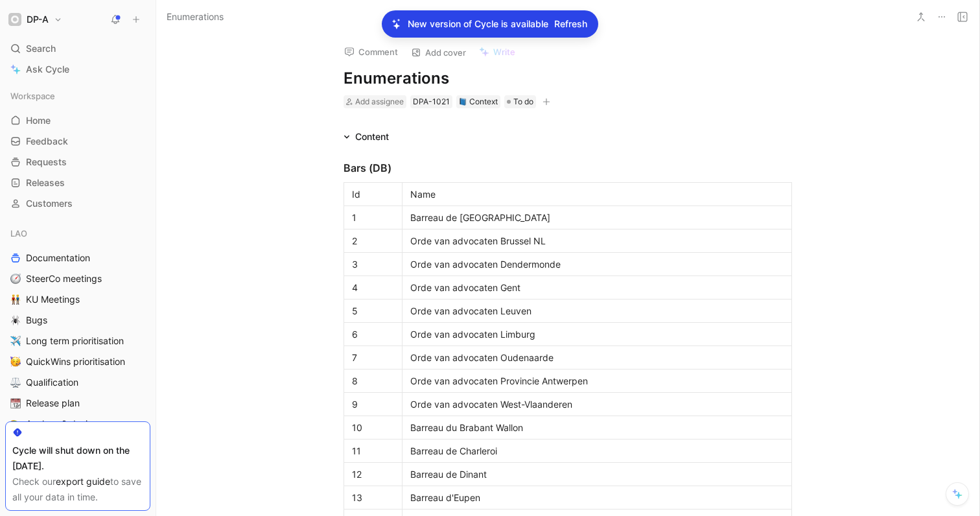 The height and width of the screenshot is (516, 980). What do you see at coordinates (41, 48) in the screenshot?
I see `span: Search` at bounding box center [41, 48].